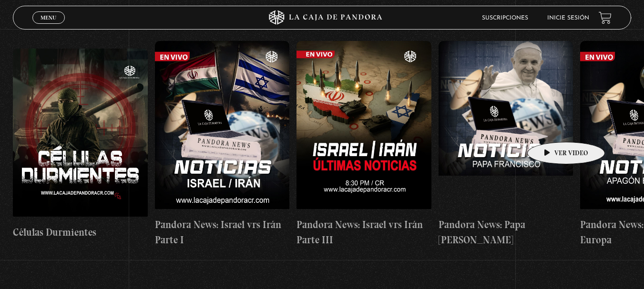  Describe the element at coordinates (80, 144) in the screenshot. I see `a: Células Durmientes` at that location.